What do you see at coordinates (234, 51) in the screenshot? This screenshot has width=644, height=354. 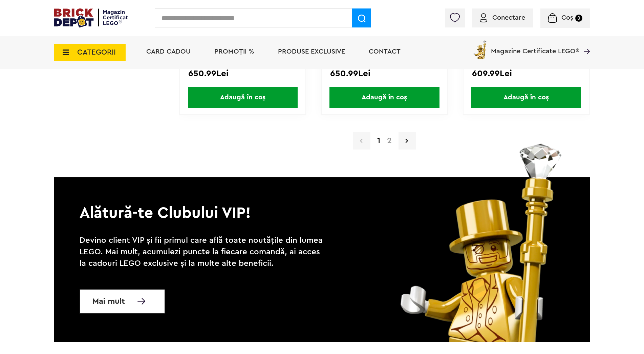 I see `a: PROMOȚII %` at bounding box center [234, 51].